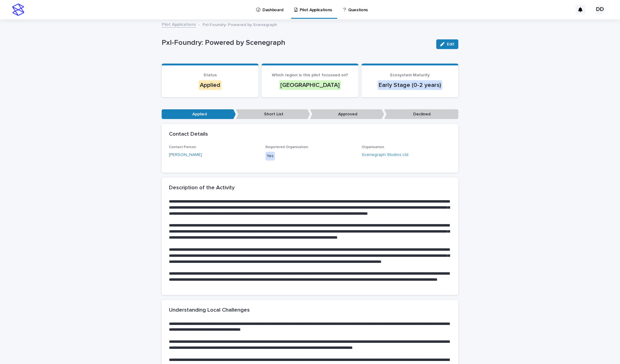  I want to click on p: Approved, so click(347, 114).